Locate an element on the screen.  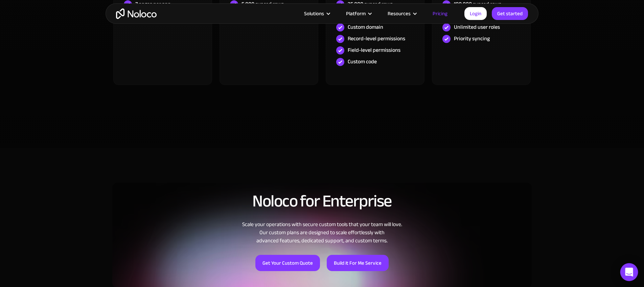
a: Login is located at coordinates (476, 14).